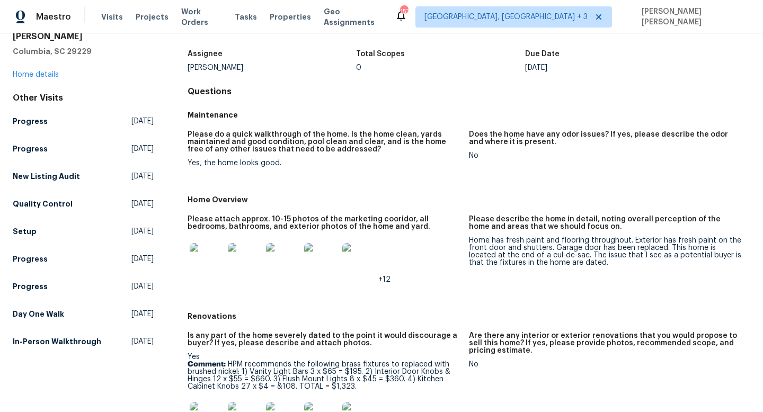 The height and width of the screenshot is (412, 763). Describe the element at coordinates (46, 177) in the screenshot. I see `h5: New Listing Audit` at that location.